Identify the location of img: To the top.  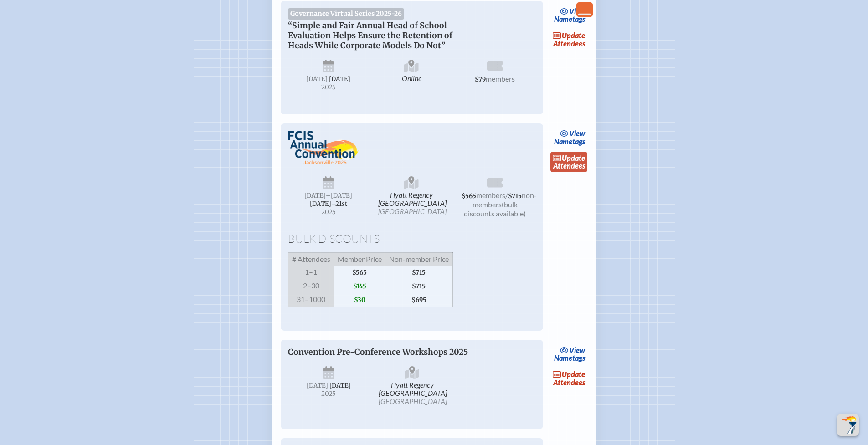
(848, 425).